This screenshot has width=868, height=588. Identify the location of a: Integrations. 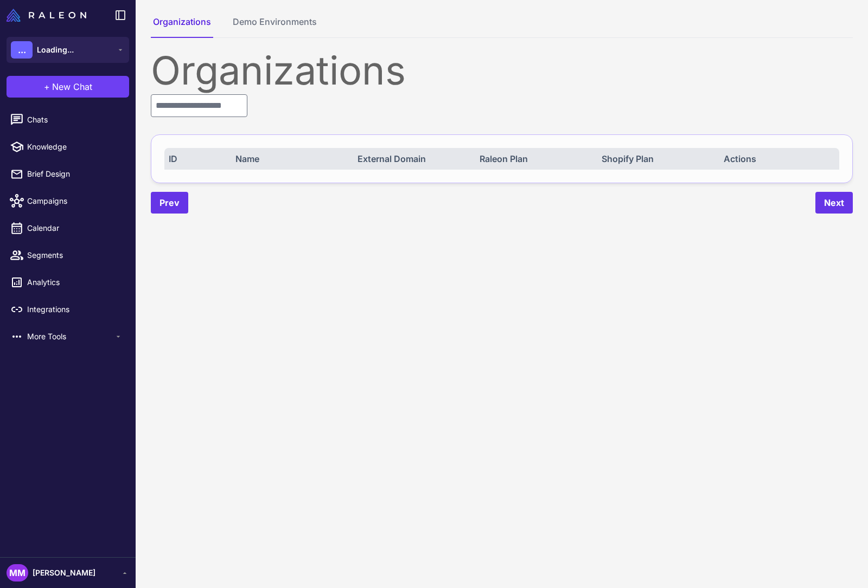
(68, 309).